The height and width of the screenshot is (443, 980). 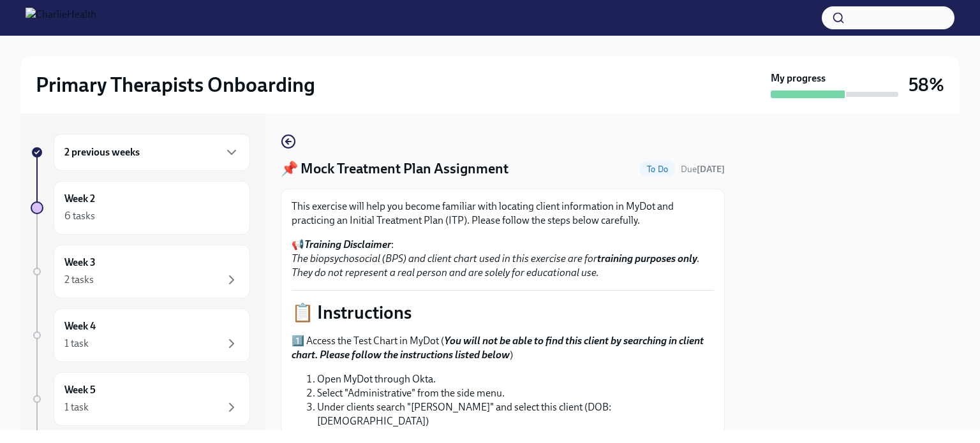 I want to click on h6: Week 2, so click(x=80, y=199).